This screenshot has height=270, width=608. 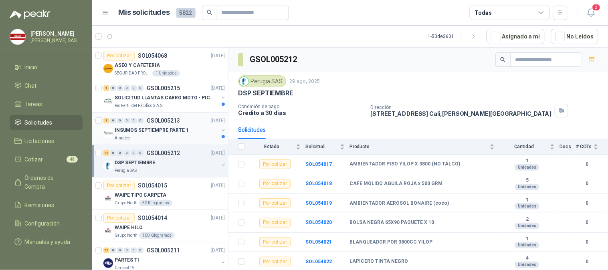 What do you see at coordinates (144, 12) in the screenshot?
I see `h1: Mis solicitudes` at bounding box center [144, 12].